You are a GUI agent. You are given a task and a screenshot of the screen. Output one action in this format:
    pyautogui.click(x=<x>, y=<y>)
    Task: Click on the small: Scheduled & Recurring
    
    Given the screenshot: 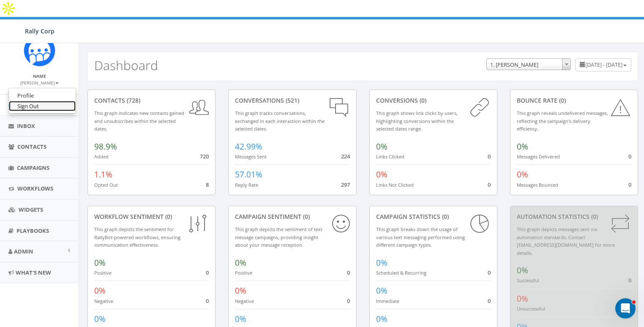 What is the action you would take?
    pyautogui.click(x=401, y=272)
    